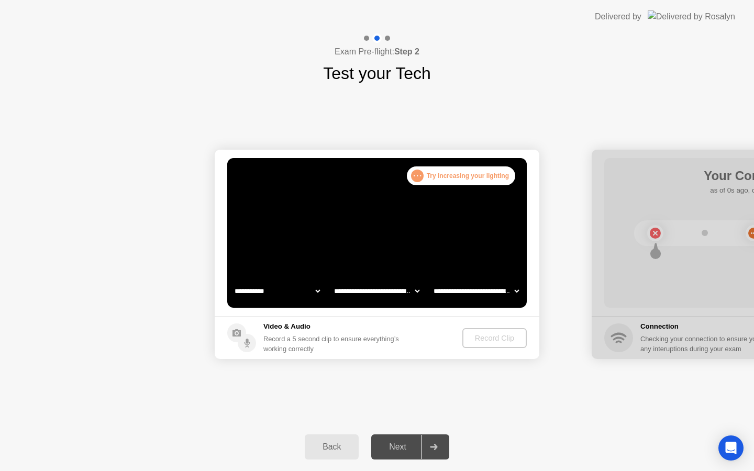  Describe the element at coordinates (398, 447) in the screenshot. I see `div: Next` at that location.